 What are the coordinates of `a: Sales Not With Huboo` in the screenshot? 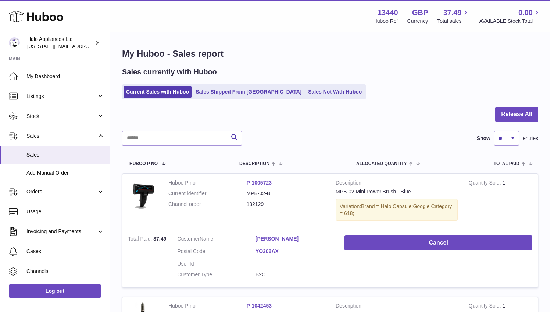 It's located at (335, 92).